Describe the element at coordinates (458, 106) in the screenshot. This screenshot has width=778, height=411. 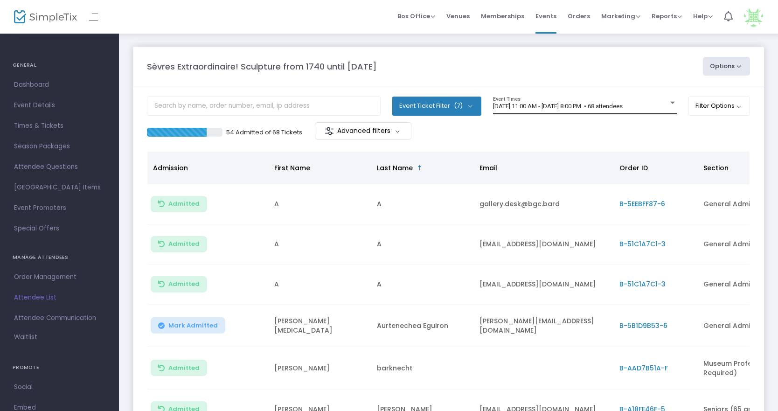
I see `span: (7)` at that location.